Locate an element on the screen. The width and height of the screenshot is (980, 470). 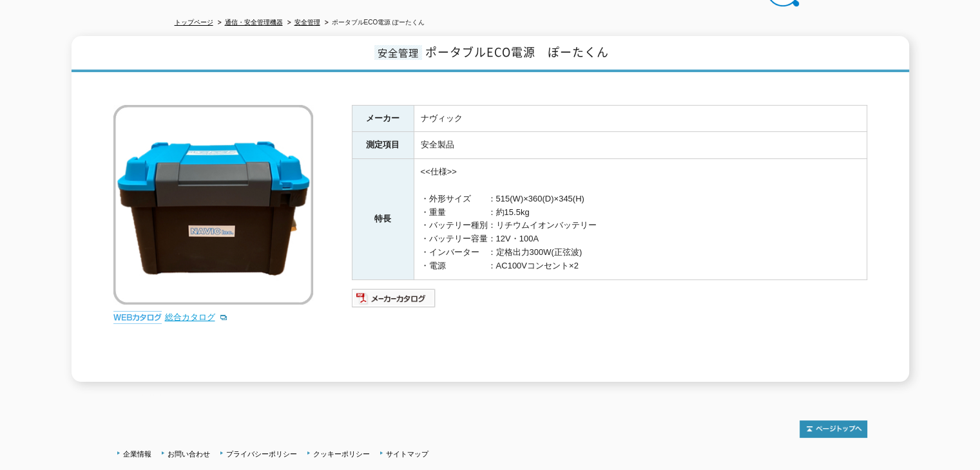
a: クッキーポリシー is located at coordinates (341, 454).